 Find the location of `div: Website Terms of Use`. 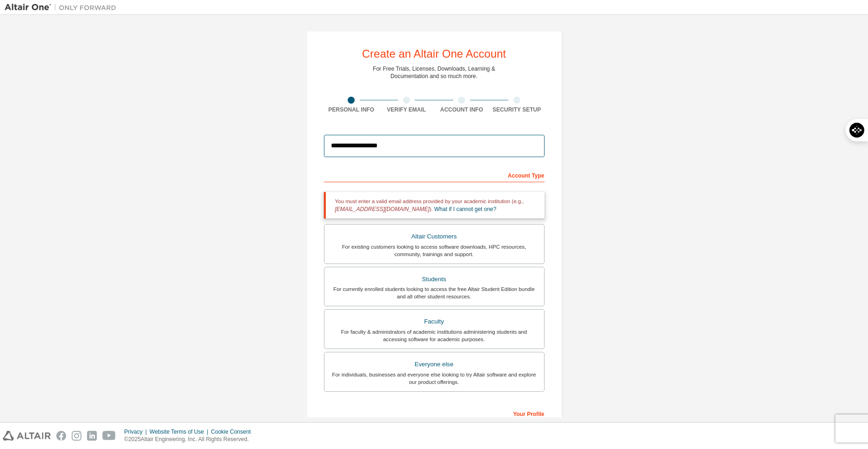

div: Website Terms of Use is located at coordinates (180, 432).